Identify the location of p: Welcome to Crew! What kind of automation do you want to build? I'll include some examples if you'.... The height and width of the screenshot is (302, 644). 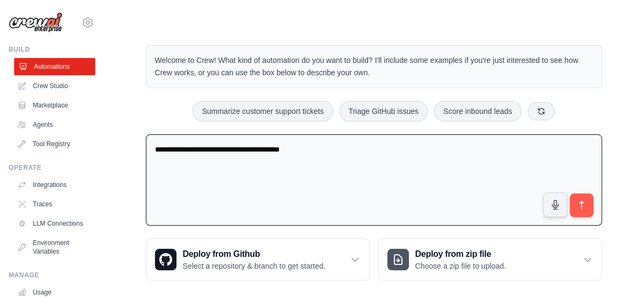
(374, 67).